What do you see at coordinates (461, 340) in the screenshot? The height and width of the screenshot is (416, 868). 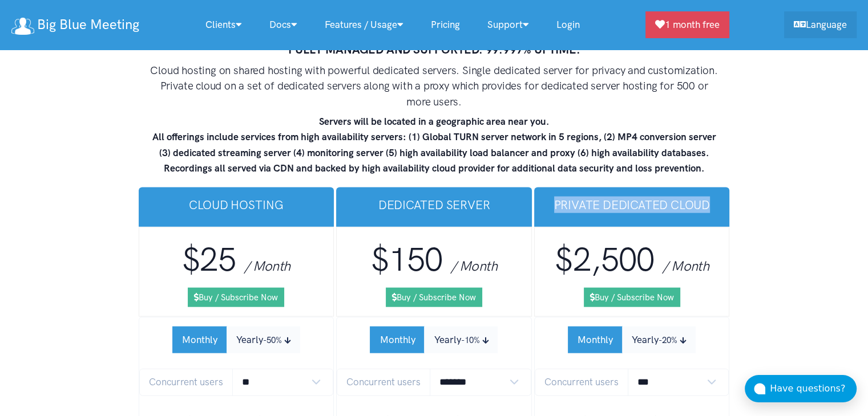 I see `button: Yearly-10%` at bounding box center [461, 340].